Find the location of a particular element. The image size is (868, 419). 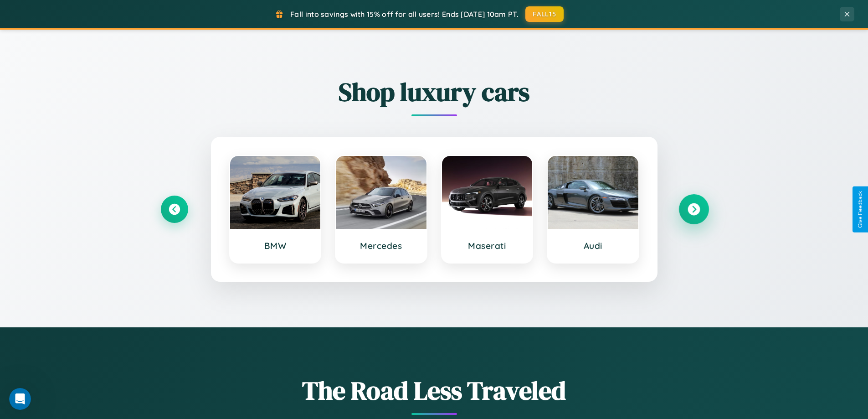

h3: Mercedes is located at coordinates (381, 246).